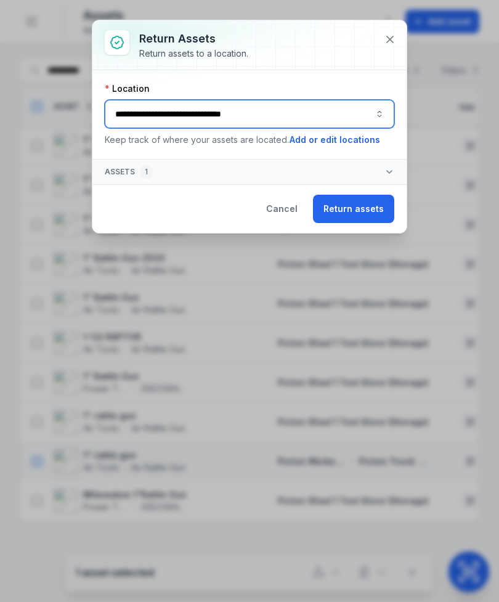 This screenshot has height=602, width=499. I want to click on h3: Return assets, so click(193, 39).